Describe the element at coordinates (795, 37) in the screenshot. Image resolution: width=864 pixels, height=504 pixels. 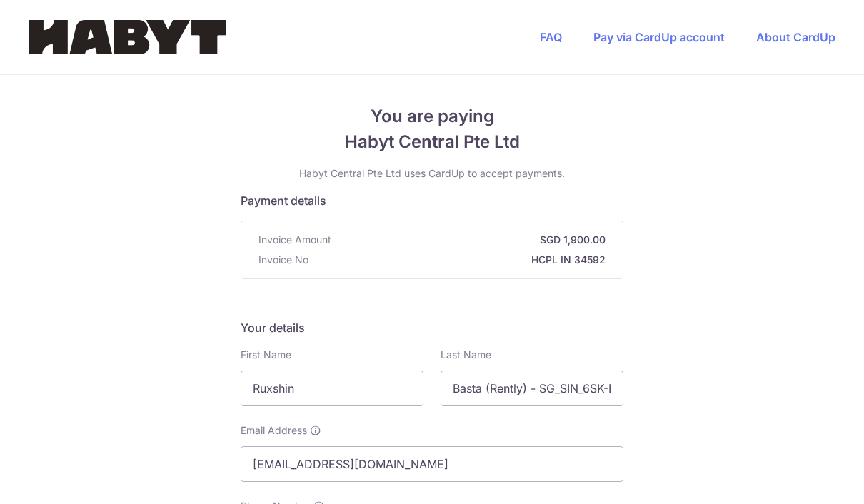
I see `a: About CardUp` at that location.